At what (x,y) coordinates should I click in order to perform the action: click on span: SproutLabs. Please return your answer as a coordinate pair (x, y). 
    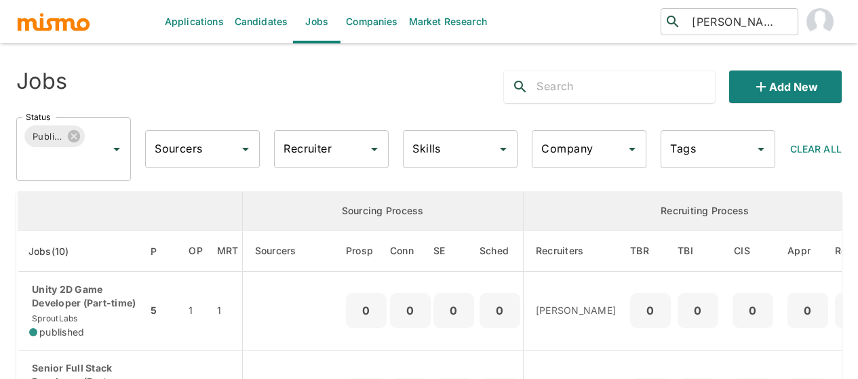
    Looking at the image, I should click on (54, 318).